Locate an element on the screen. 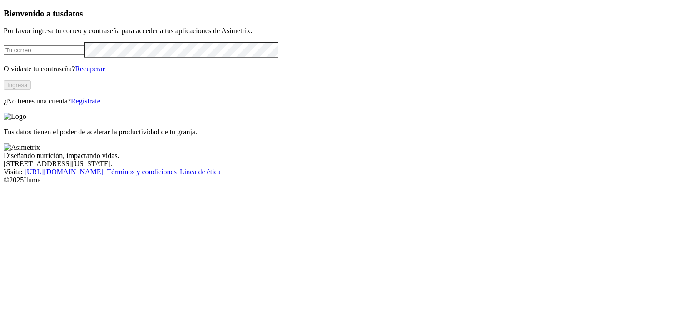 Image resolution: width=694 pixels, height=335 pixels. a: Línea de ética is located at coordinates (200, 172).